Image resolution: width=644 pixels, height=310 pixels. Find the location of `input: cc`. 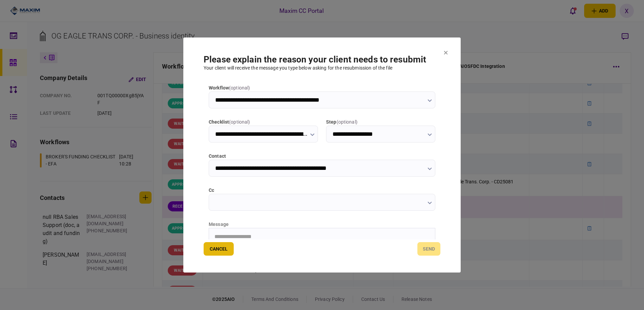

input: cc is located at coordinates (322, 202).